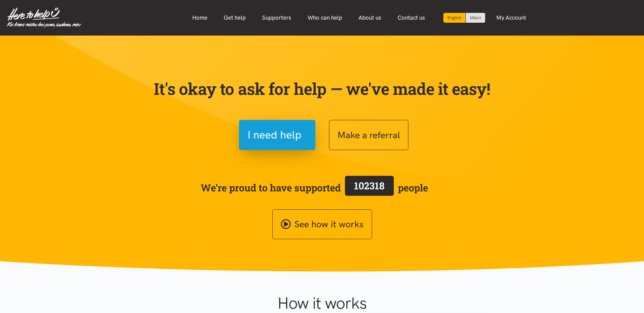 This screenshot has width=644, height=313. Describe the element at coordinates (321, 303) in the screenshot. I see `h1: How it works` at that location.